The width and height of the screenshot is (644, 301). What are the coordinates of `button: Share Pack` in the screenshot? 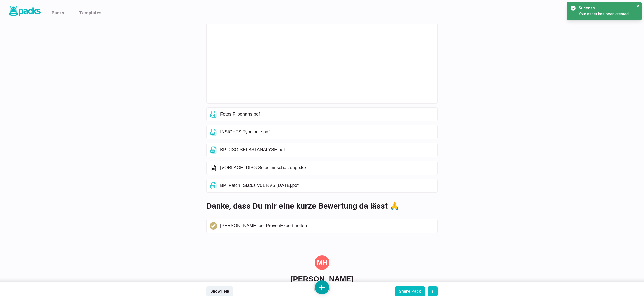 It's located at (410, 291).